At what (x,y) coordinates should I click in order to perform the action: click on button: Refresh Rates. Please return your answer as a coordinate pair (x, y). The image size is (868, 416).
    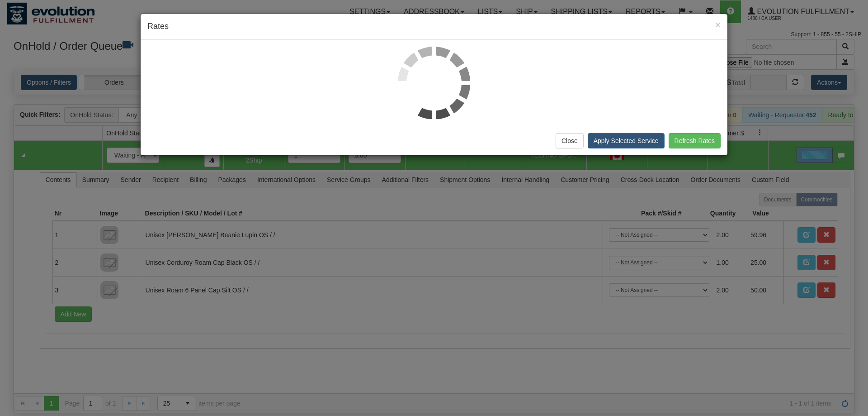
    Looking at the image, I should click on (694, 141).